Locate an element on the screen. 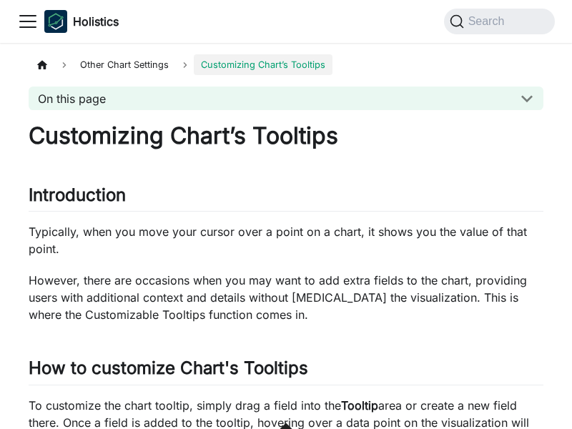 The width and height of the screenshot is (572, 429). h2: Introduction is located at coordinates (286, 198).